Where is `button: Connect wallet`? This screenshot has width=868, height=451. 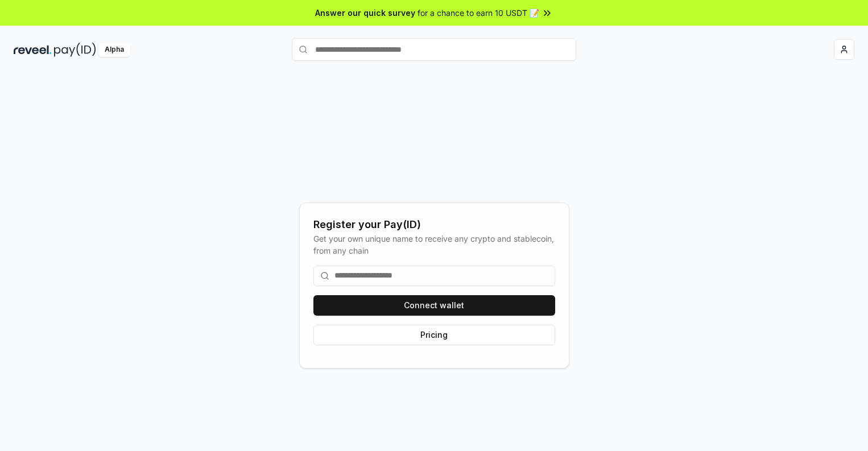 button: Connect wallet is located at coordinates (434, 306).